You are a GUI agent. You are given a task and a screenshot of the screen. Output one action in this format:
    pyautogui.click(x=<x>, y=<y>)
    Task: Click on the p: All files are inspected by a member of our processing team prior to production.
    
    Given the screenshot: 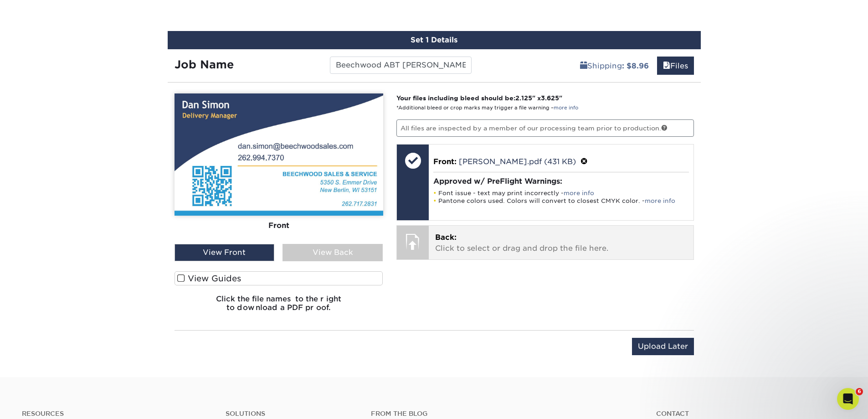 What is the action you would take?
    pyautogui.click(x=545, y=128)
    